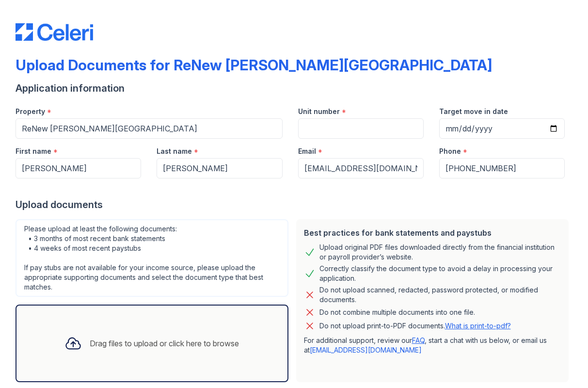 This screenshot has height=388, width=588. Describe the element at coordinates (294, 205) in the screenshot. I see `div: Upload documents` at that location.